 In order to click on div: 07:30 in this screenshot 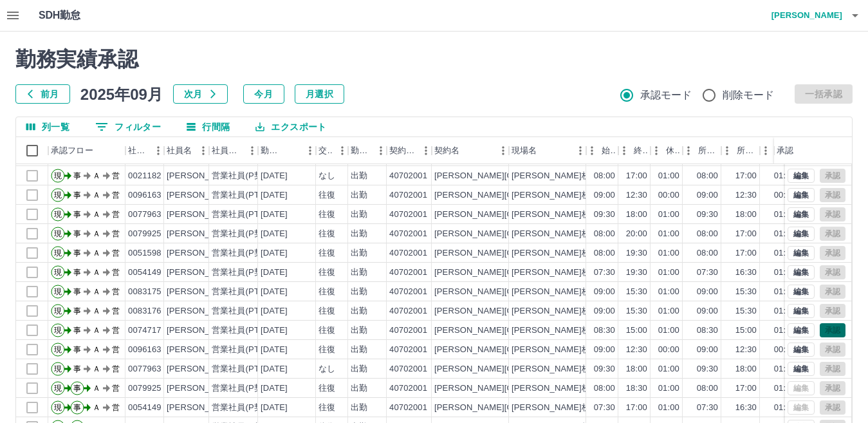, I will do `click(707, 272)`.